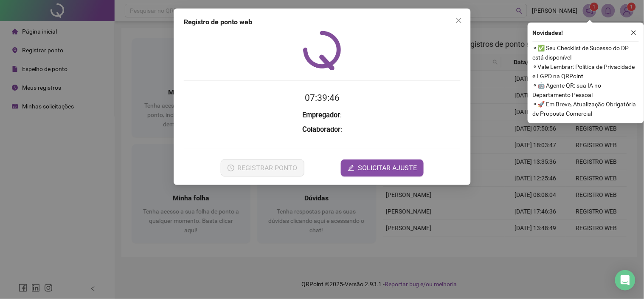 Image resolution: width=644 pixels, height=299 pixels. What do you see at coordinates (586, 71) in the screenshot?
I see `span: ⚬ Vale Lembrar: Política de Privacidade e LGPD na QRPoint` at bounding box center [586, 71].